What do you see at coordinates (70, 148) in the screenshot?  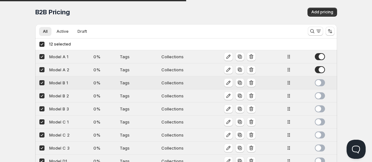 I see `div: Model C 3` at bounding box center [70, 148].